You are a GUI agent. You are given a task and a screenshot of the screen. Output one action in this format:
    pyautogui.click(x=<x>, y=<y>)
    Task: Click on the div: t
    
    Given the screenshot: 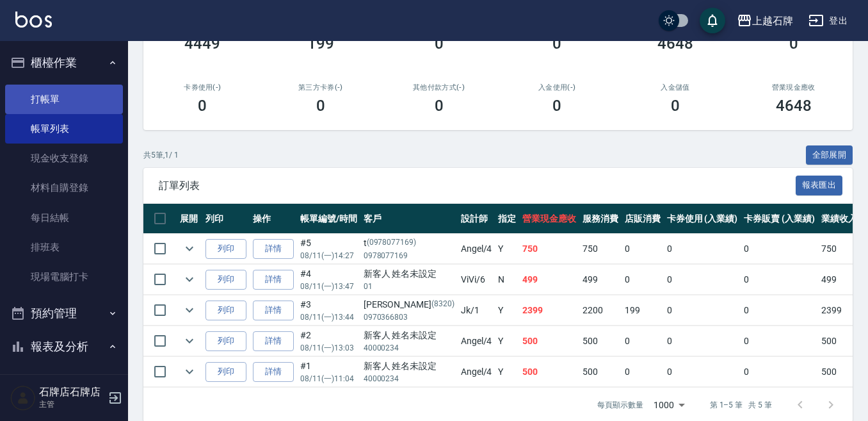 What is the action you would take?
    pyautogui.click(x=409, y=242)
    